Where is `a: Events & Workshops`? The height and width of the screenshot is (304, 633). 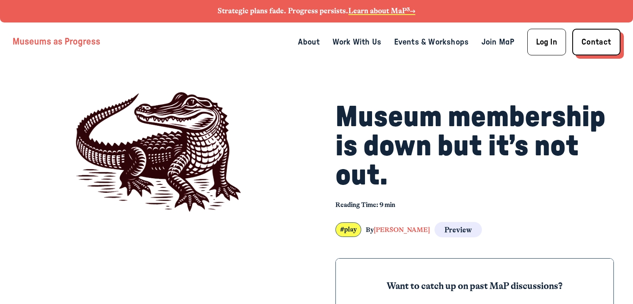 a: Events & Workshops is located at coordinates (431, 42).